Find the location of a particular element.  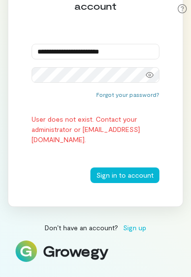

button: Forgot your password? is located at coordinates (128, 94).